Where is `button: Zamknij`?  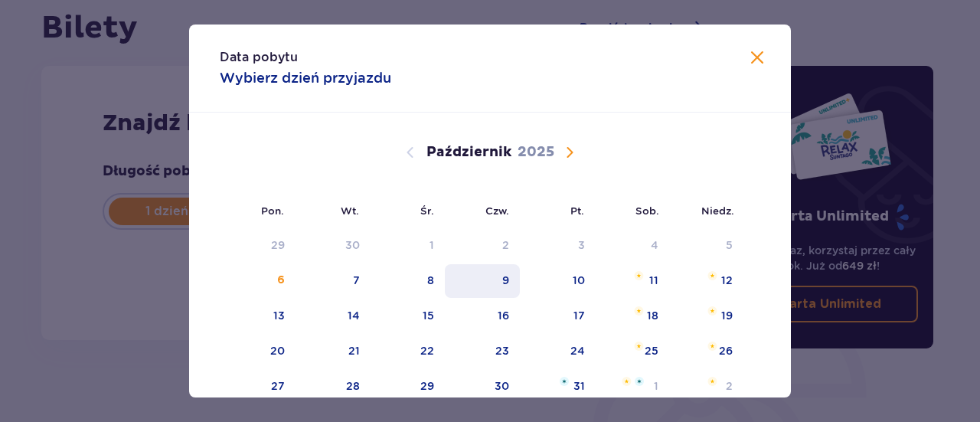 button: Zamknij is located at coordinates (757, 59).